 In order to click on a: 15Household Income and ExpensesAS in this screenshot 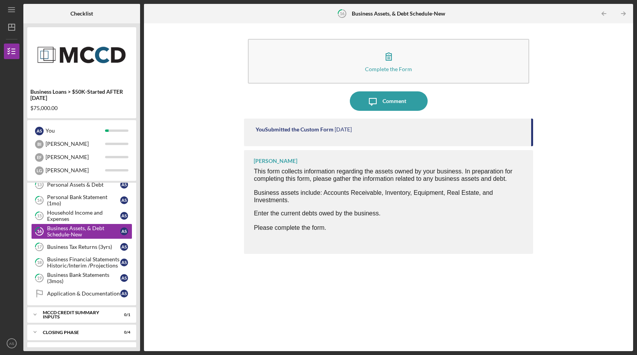, I will do `click(82, 216)`.